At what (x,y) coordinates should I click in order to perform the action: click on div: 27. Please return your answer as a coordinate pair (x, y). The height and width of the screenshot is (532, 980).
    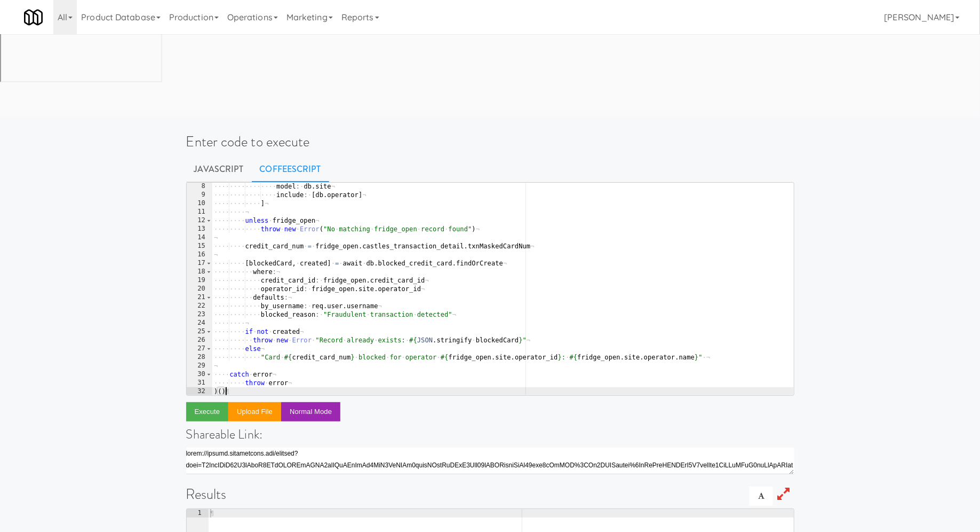
    Looking at the image, I should click on (199, 349).